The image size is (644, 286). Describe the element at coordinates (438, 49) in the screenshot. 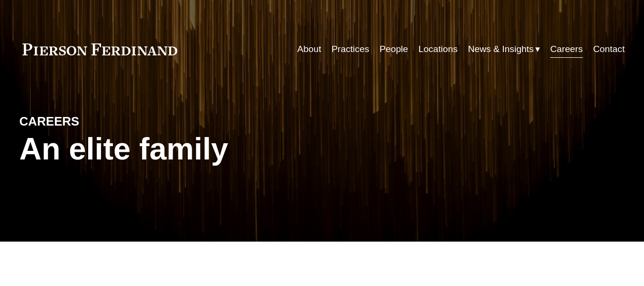

I see `a: Locations` at that location.